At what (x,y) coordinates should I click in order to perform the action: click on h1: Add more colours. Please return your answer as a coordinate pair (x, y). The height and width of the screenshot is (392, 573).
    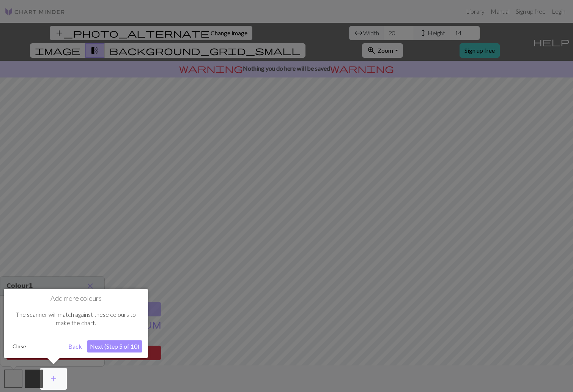
    Looking at the image, I should click on (76, 299).